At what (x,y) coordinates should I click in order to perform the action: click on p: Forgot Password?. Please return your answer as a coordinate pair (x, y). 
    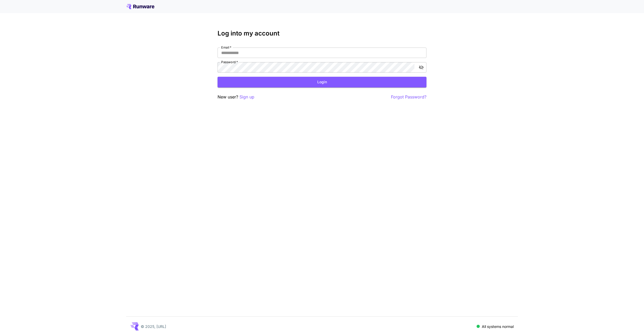
    Looking at the image, I should click on (409, 97).